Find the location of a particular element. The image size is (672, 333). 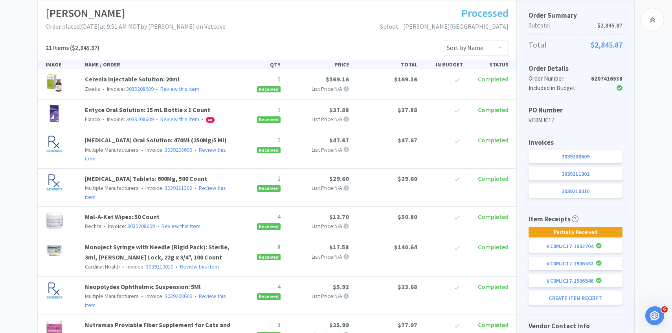

div: IN BUDGET is located at coordinates (443, 64).